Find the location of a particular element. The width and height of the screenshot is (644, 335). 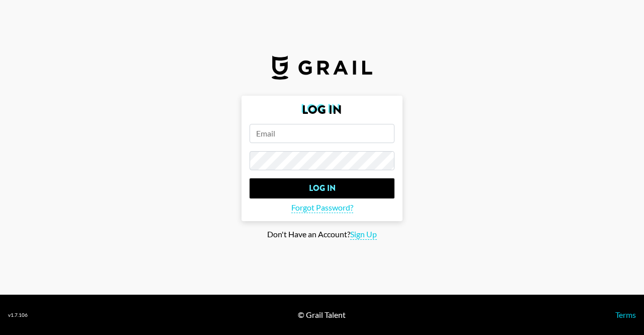

input: Email is located at coordinates (322, 134).